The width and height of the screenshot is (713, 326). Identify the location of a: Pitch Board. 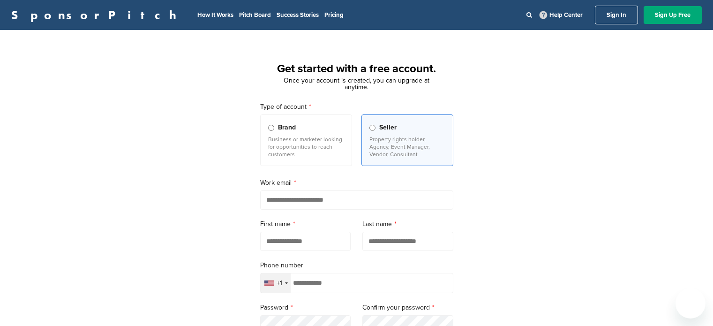
(255, 15).